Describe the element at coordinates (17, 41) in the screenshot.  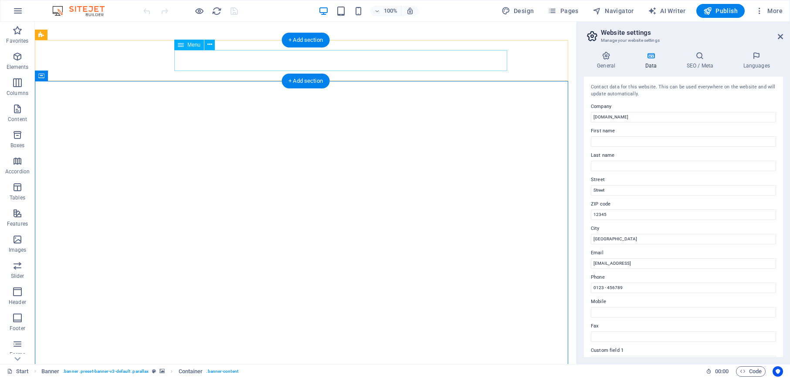
I see `p: Favorites` at that location.